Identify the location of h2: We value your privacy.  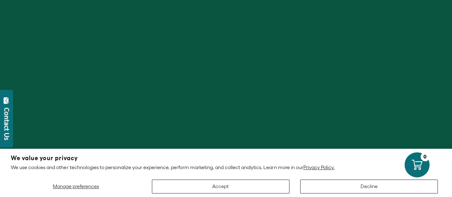
(226, 158).